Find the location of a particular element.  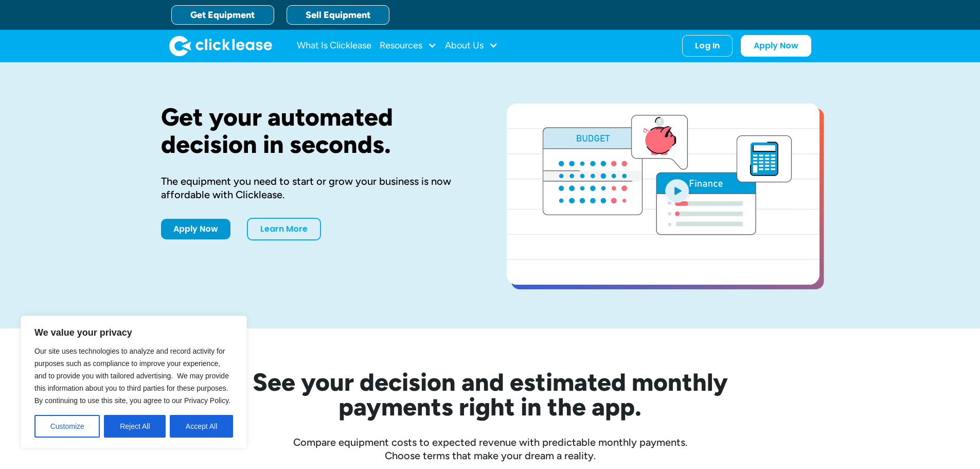

div: The equipment you need to start or grow your business is now affordable with Clicklease. is located at coordinates (317, 188).